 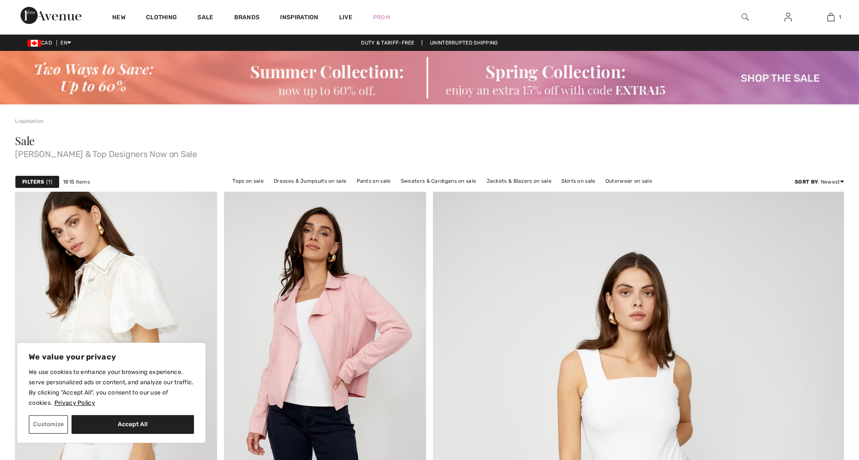 I want to click on span: Inspiration, so click(x=299, y=18).